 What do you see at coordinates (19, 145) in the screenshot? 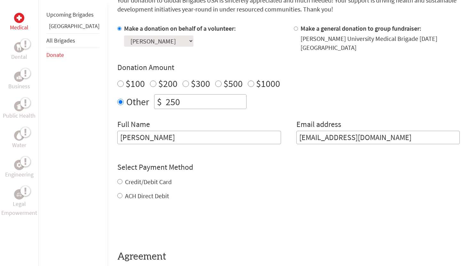
I see `p: Water` at bounding box center [19, 145].